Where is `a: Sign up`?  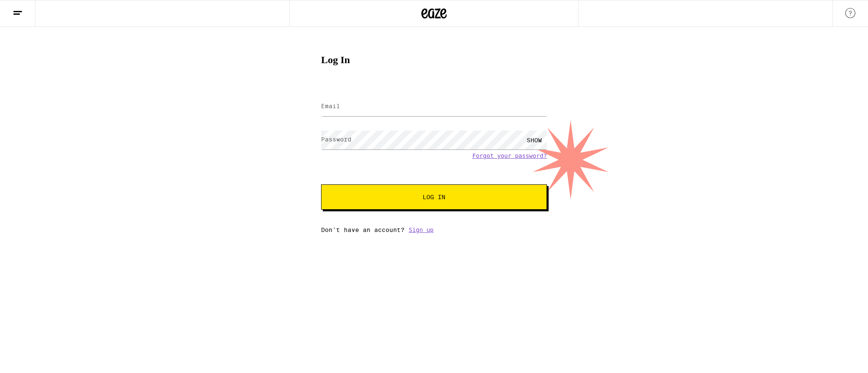 a: Sign up is located at coordinates (421, 230).